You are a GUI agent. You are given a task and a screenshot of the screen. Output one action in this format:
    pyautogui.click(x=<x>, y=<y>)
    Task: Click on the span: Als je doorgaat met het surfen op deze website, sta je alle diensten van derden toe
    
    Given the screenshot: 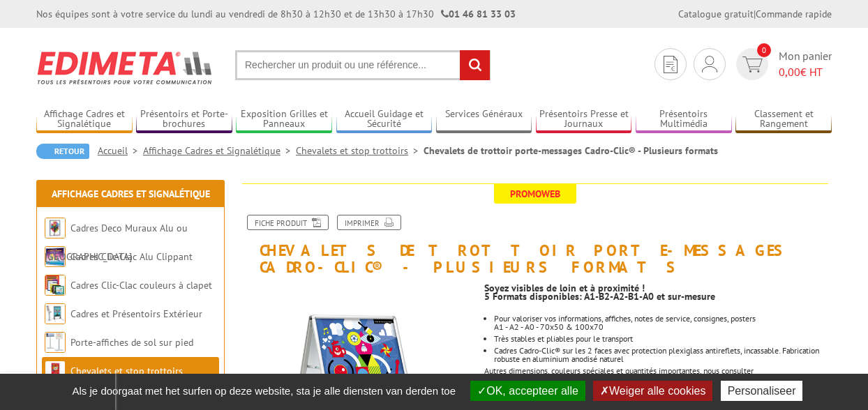 What is the action you would take?
    pyautogui.click(x=264, y=391)
    